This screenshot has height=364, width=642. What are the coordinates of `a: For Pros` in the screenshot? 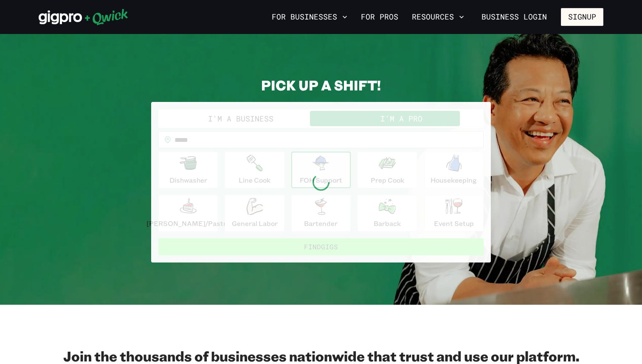 It's located at (380, 17).